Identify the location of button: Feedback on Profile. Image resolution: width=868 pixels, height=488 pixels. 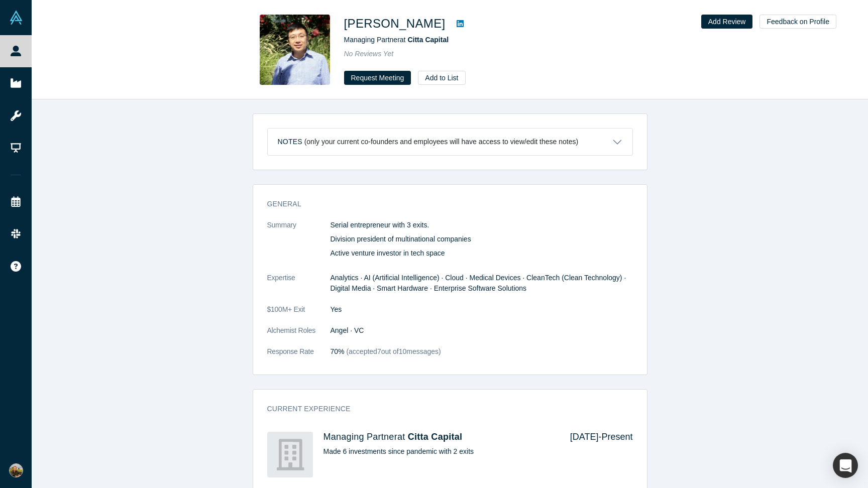
(797, 22).